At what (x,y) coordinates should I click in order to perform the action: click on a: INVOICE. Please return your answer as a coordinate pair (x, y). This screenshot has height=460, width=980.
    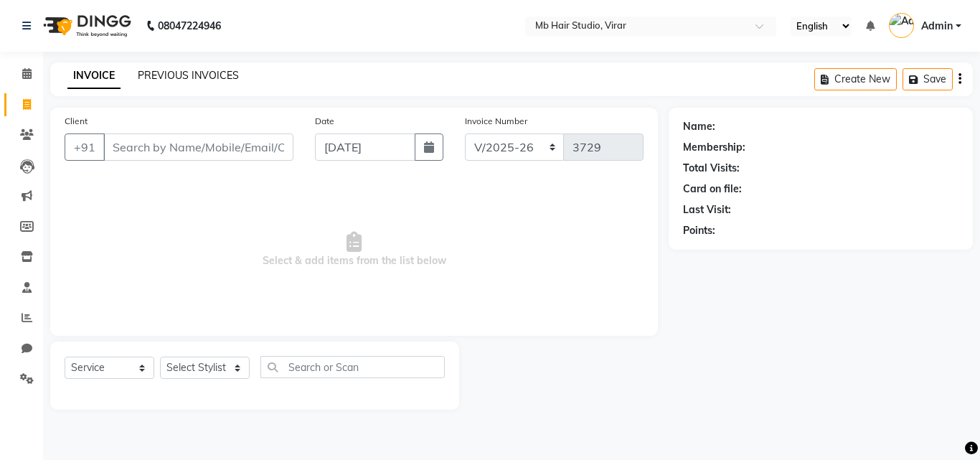
    Looking at the image, I should click on (94, 77).